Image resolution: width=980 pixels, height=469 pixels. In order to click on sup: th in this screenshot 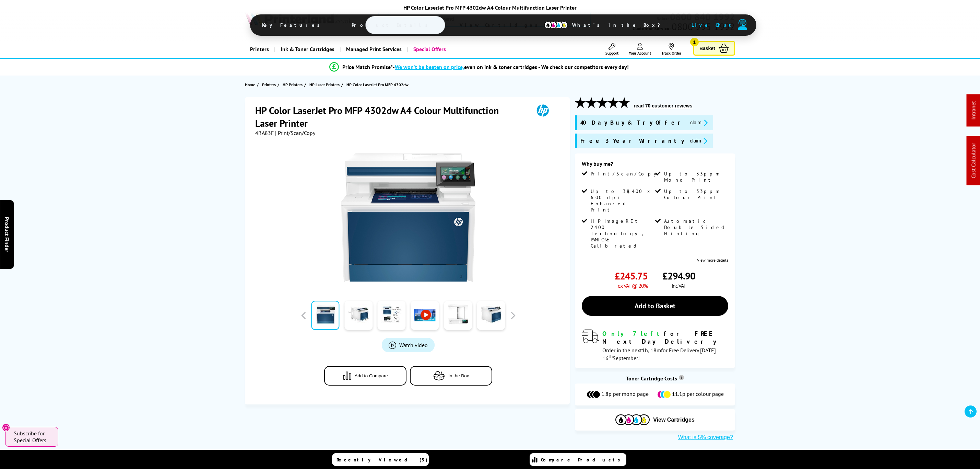, I will do `click(610, 356)`.